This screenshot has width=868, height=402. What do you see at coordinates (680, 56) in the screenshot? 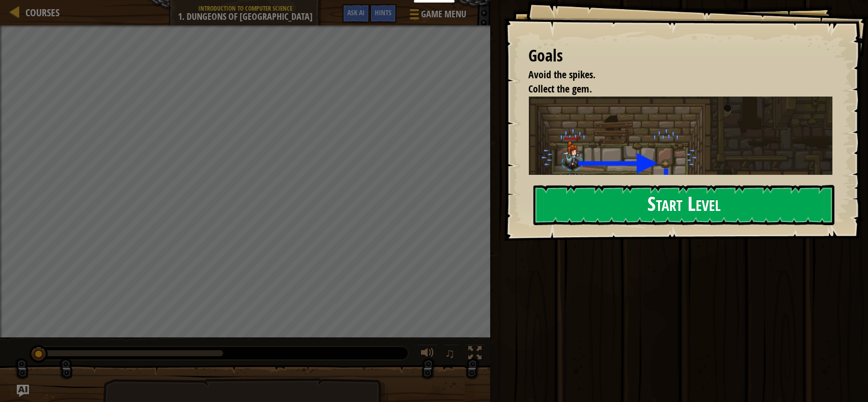
I see `div: Goals` at bounding box center [680, 56].